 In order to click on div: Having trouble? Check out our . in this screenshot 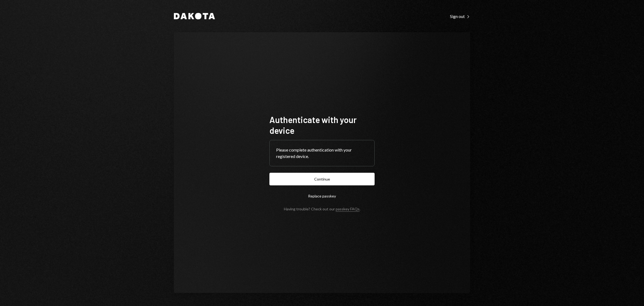, I will do `click(322, 209)`.